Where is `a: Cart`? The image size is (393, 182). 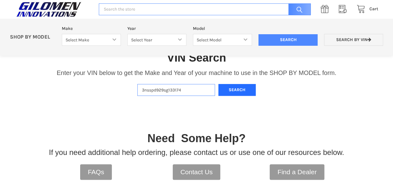
a: Cart is located at coordinates (366, 9).